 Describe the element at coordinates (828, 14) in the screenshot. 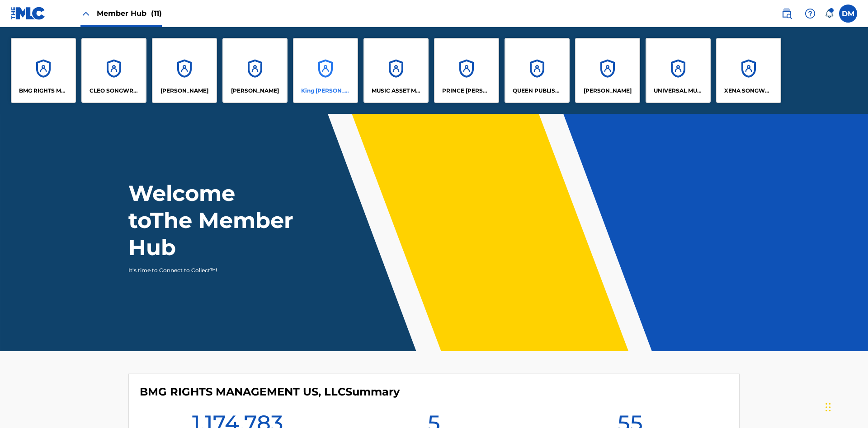

I see `div: Notifications` at that location.